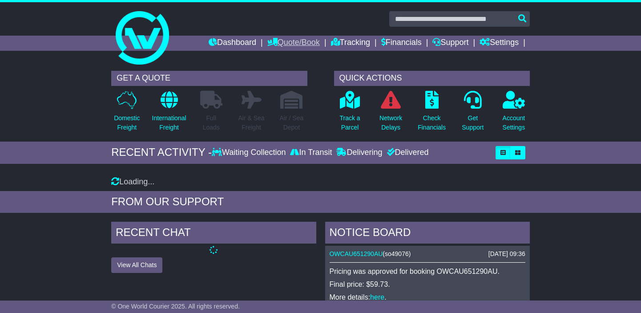 The height and width of the screenshot is (313, 641). What do you see at coordinates (406, 153) in the screenshot?
I see `div: Delivered` at bounding box center [406, 153].